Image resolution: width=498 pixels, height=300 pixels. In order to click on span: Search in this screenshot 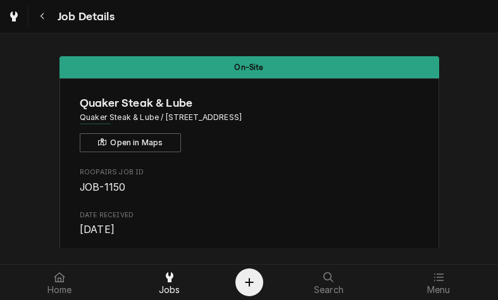, I will do `click(328, 290)`.